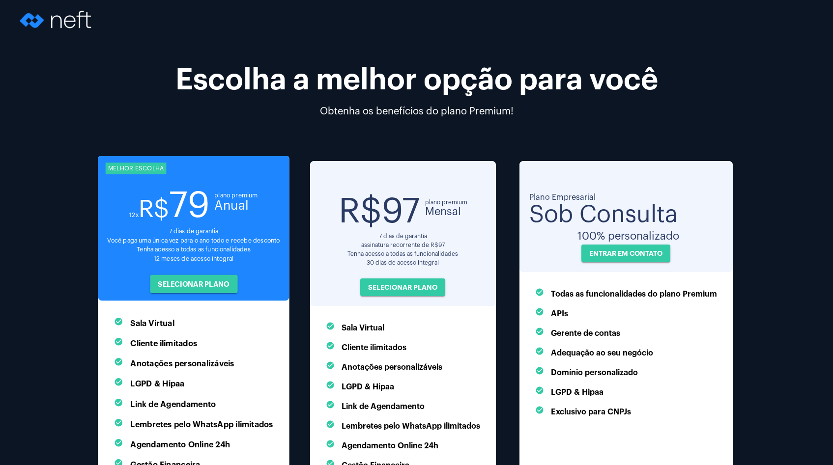 Image resolution: width=833 pixels, height=465 pixels. Describe the element at coordinates (236, 206) in the screenshot. I see `span: Anual` at that location.